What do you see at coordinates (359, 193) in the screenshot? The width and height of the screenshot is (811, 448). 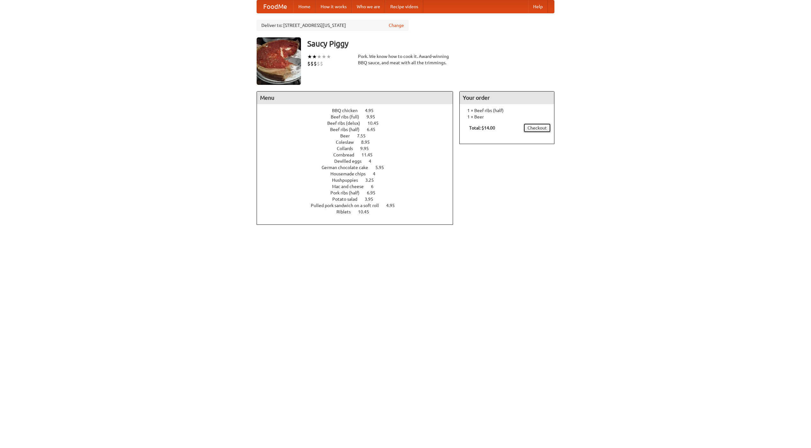 I see `a: Pork ribs (half) 6.95` at bounding box center [359, 193].